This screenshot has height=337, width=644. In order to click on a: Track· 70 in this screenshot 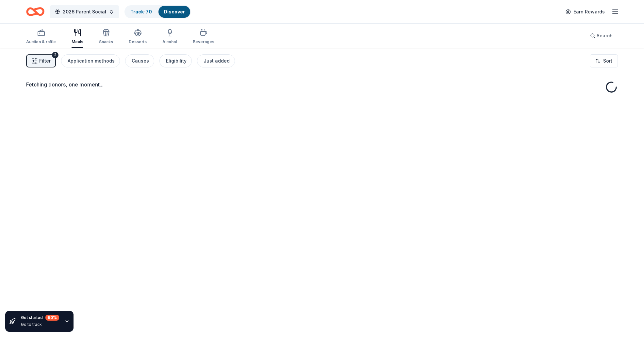, I will do `click(141, 11)`.